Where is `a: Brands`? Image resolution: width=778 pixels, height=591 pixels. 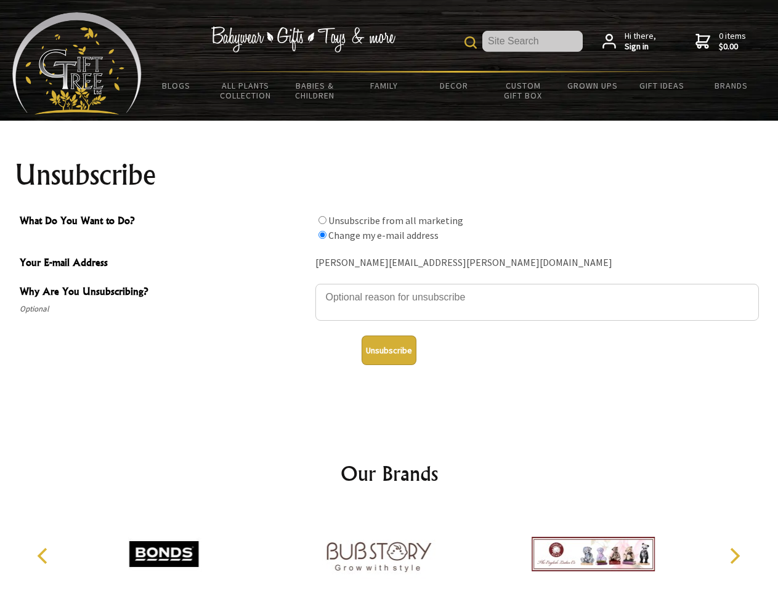
a: Brands is located at coordinates (731, 86).